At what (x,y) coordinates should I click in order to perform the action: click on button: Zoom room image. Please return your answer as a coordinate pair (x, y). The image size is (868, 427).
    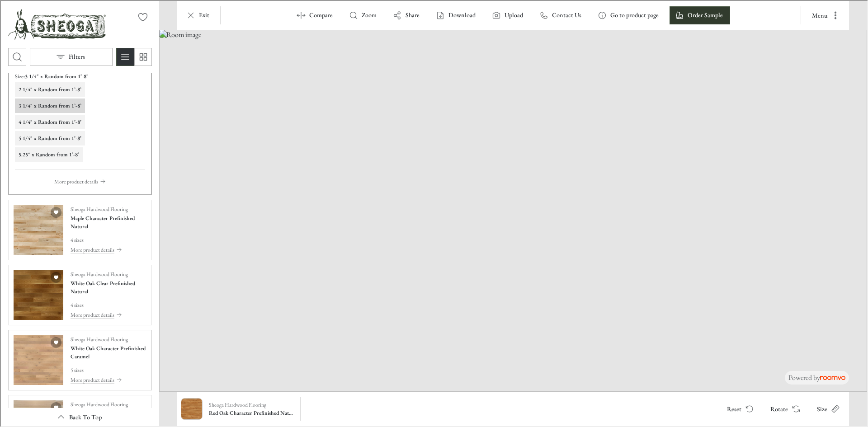
    Looking at the image, I should click on (363, 15).